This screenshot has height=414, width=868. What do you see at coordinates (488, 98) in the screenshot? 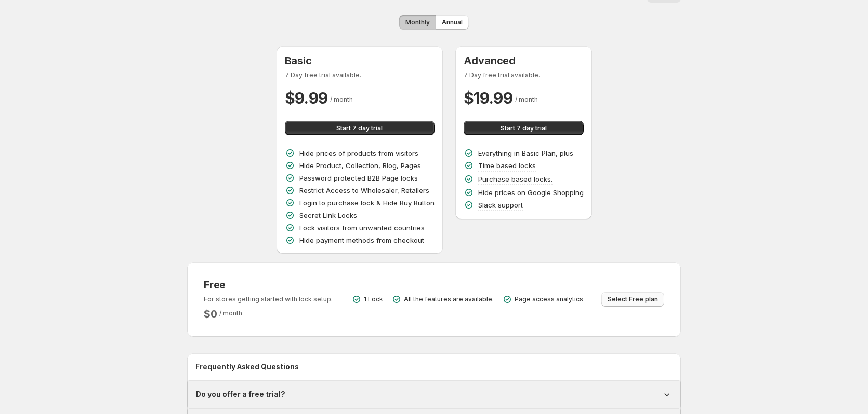
I see `h2: $ 19.99` at bounding box center [488, 98].